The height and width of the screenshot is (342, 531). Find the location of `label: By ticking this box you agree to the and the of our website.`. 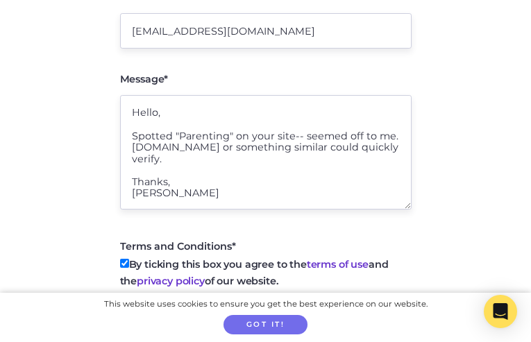

label: By ticking this box you agree to the and the of our website. is located at coordinates (266, 273).